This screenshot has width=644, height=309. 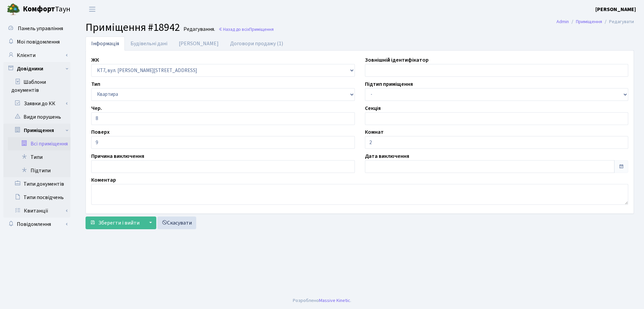 I want to click on span: Панель управління, so click(x=40, y=28).